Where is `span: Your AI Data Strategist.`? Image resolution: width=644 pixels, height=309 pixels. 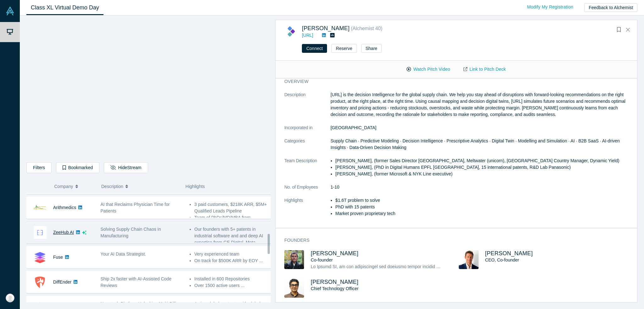
span: Your AI Data Strategist. is located at coordinates (123, 254).